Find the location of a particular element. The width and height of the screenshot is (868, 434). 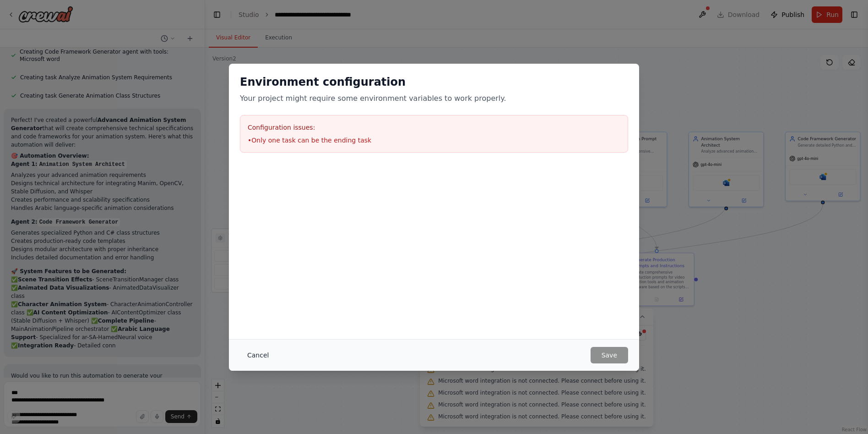

h3: Configuration issues: is located at coordinates (434, 128).